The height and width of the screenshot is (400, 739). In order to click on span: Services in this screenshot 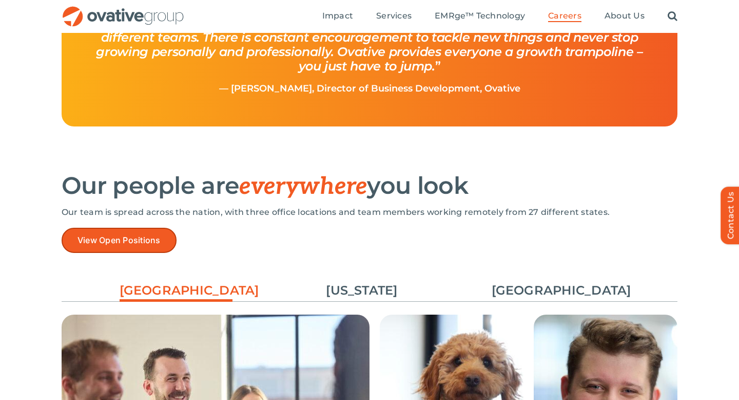, I will do `click(394, 16)`.